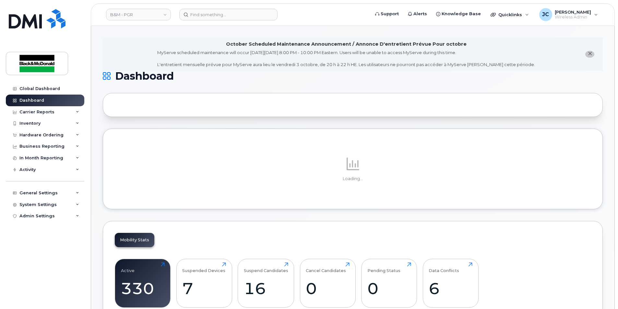 The width and height of the screenshot is (618, 309). Describe the element at coordinates (590, 54) in the screenshot. I see `button: close notification` at that location.